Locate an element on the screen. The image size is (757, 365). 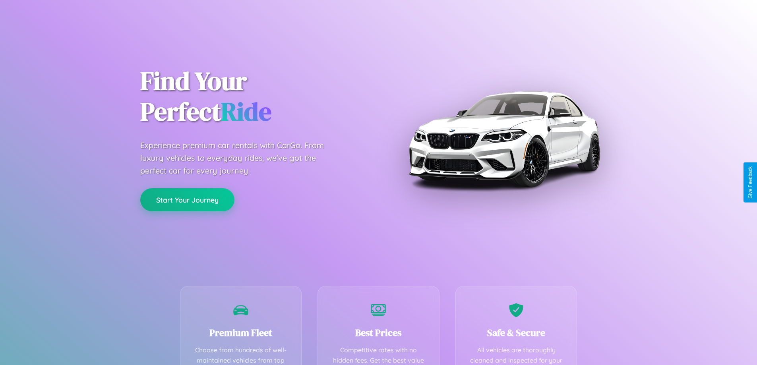
h1: Find Your Perfect is located at coordinates (254, 97).